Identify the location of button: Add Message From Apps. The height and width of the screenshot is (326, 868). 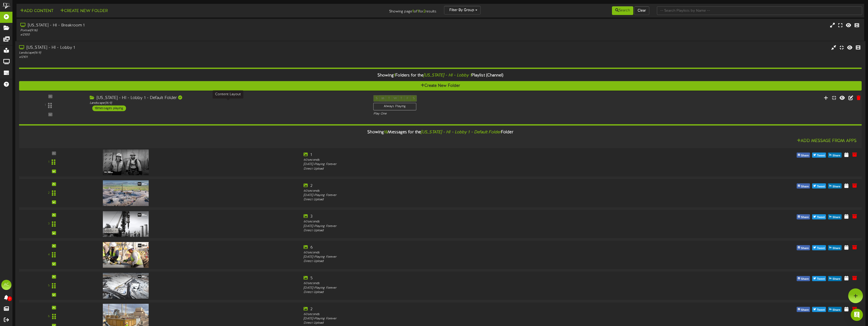
(827, 141).